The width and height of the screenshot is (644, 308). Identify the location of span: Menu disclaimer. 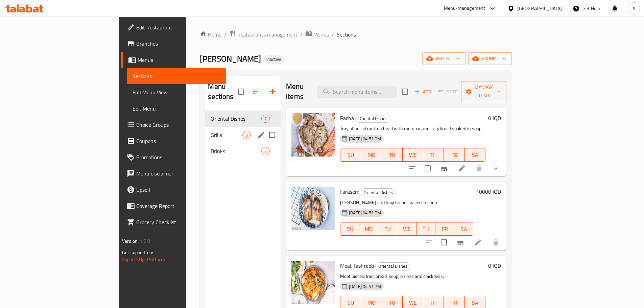
(178, 173).